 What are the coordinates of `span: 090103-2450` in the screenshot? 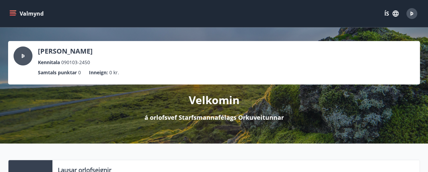 It's located at (76, 62).